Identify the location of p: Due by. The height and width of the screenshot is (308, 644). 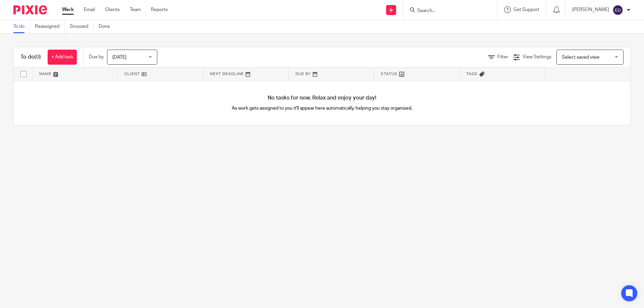
(96, 57).